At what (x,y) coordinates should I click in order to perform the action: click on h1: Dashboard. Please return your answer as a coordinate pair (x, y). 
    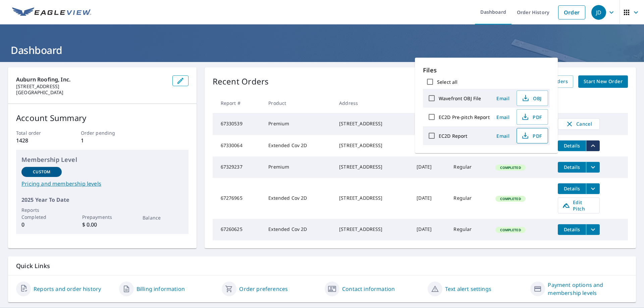
    Looking at the image, I should click on (322, 50).